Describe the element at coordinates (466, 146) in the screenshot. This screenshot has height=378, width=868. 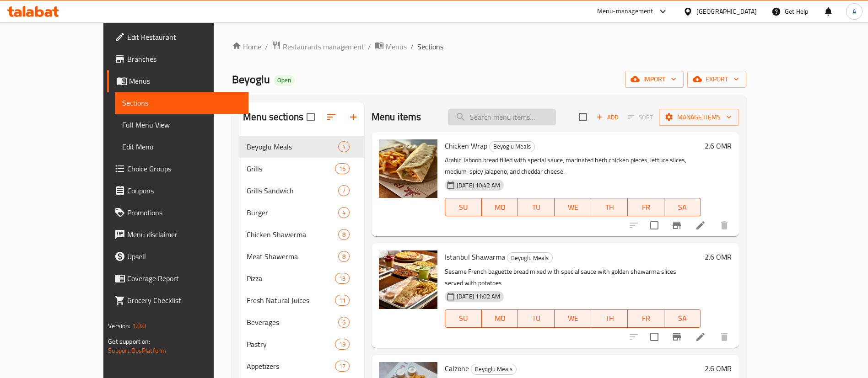
I see `span: Chicken Wrap` at that location.